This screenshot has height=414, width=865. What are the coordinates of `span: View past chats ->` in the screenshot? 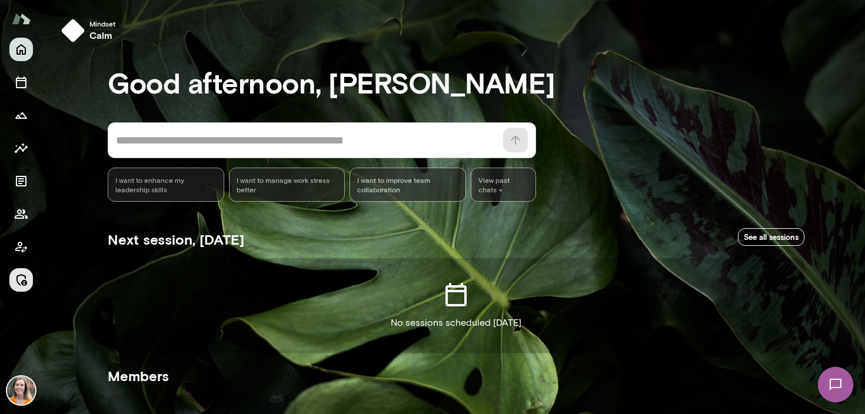 It's located at (503, 185).